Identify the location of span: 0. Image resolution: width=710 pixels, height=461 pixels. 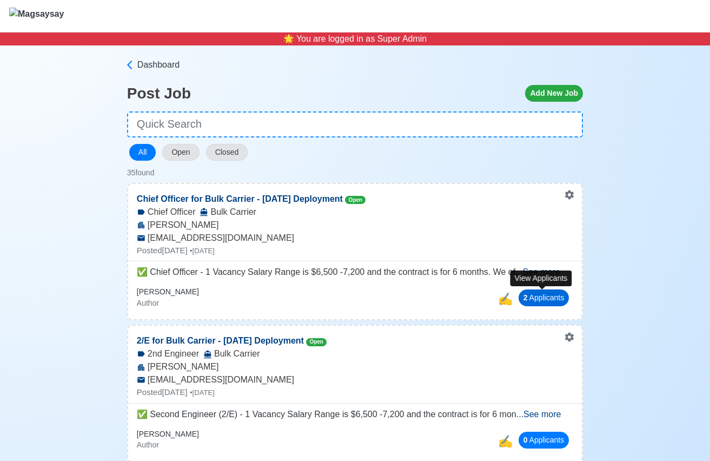
(526, 440).